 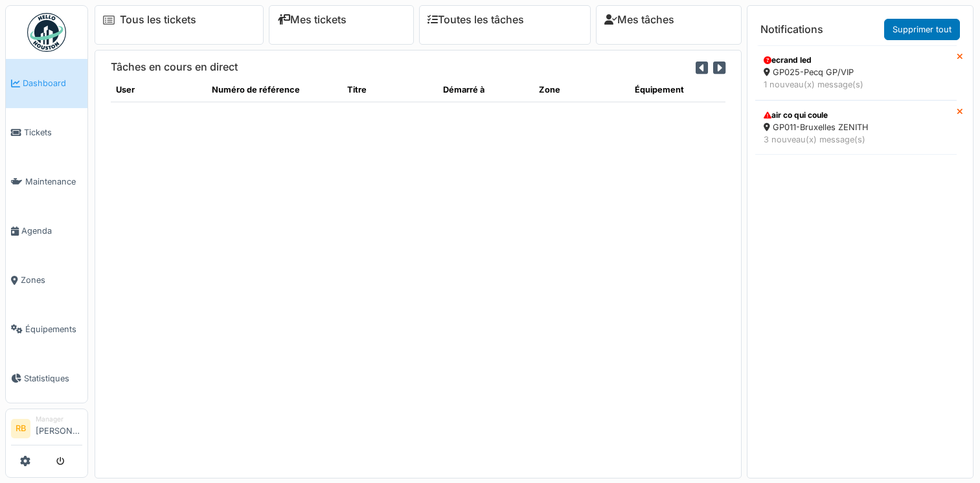 I want to click on th: Zone, so click(x=581, y=90).